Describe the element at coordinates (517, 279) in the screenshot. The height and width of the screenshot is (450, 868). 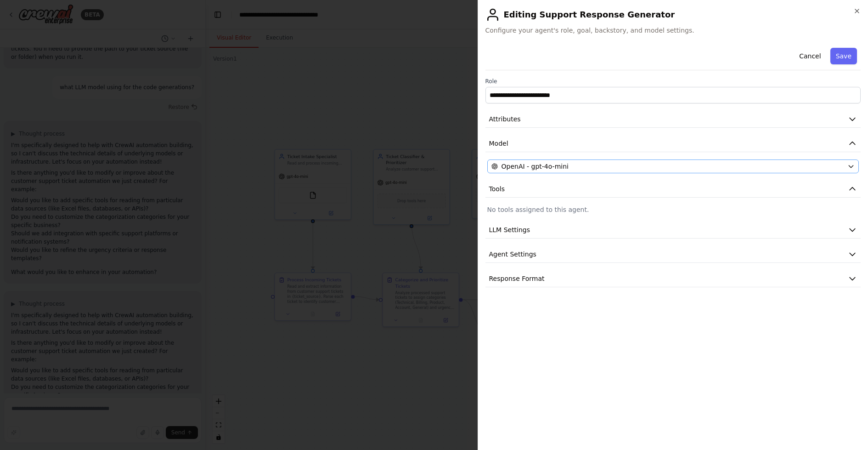
I see `span: Response Format` at that location.